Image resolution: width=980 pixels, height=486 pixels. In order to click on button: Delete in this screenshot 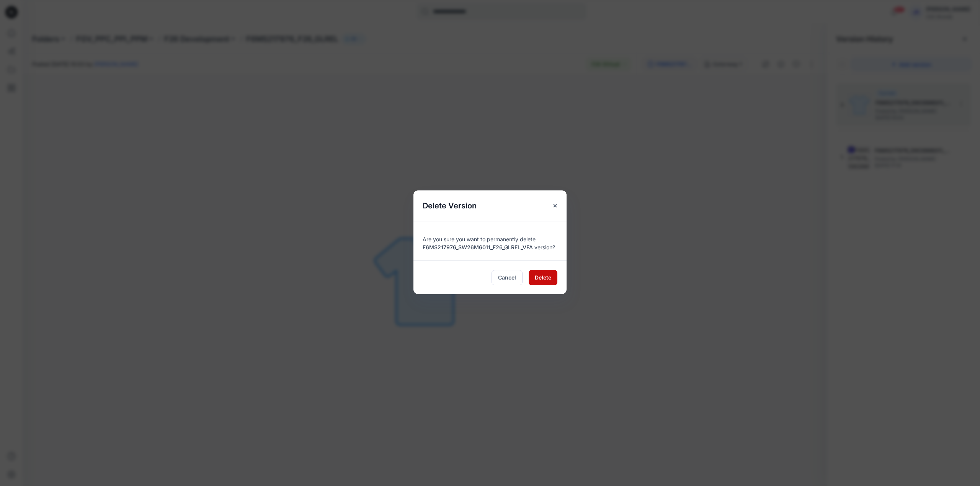, I will do `click(543, 278)`.